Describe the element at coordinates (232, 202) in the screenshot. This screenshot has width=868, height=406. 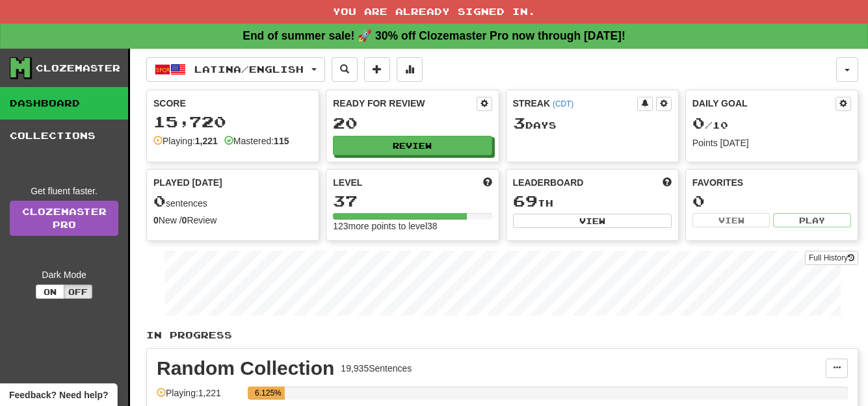
I see `div: sentences` at that location.